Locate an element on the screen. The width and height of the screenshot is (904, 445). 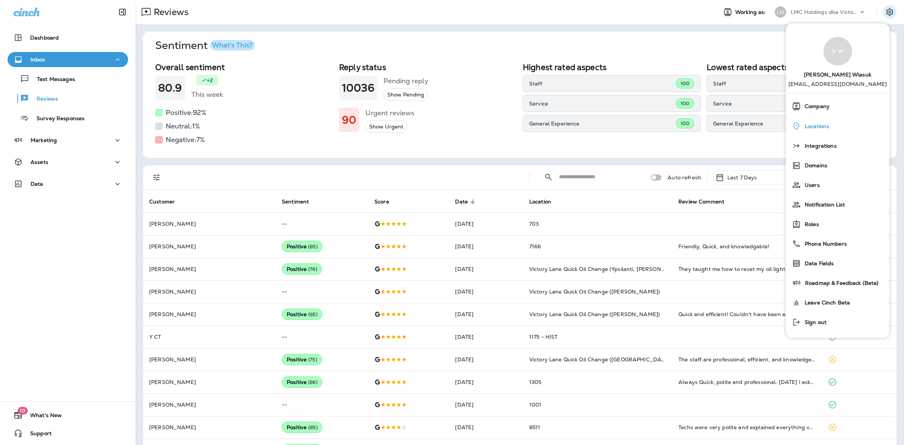
span: Roadmap & Feedback (Beta) is located at coordinates (840, 283).